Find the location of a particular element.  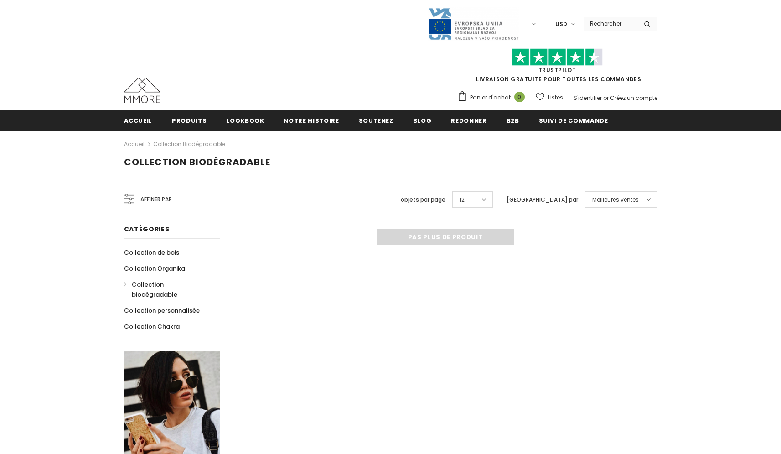

span: Lookbook is located at coordinates (245, 120).